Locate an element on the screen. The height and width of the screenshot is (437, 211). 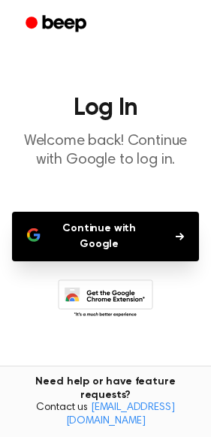
button: Continue with Google is located at coordinates (105, 236).